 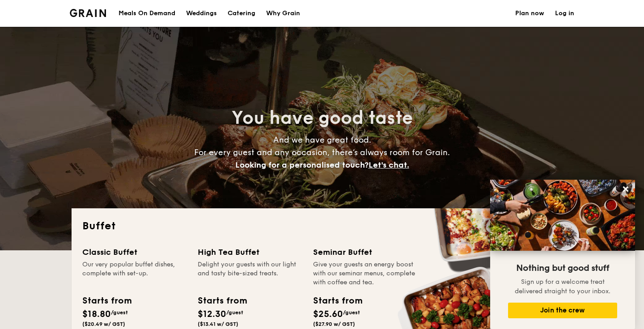 What do you see at coordinates (250, 274) in the screenshot?
I see `div: Delight your guests with our light and tasty bite-sized treats.` at bounding box center [250, 274].